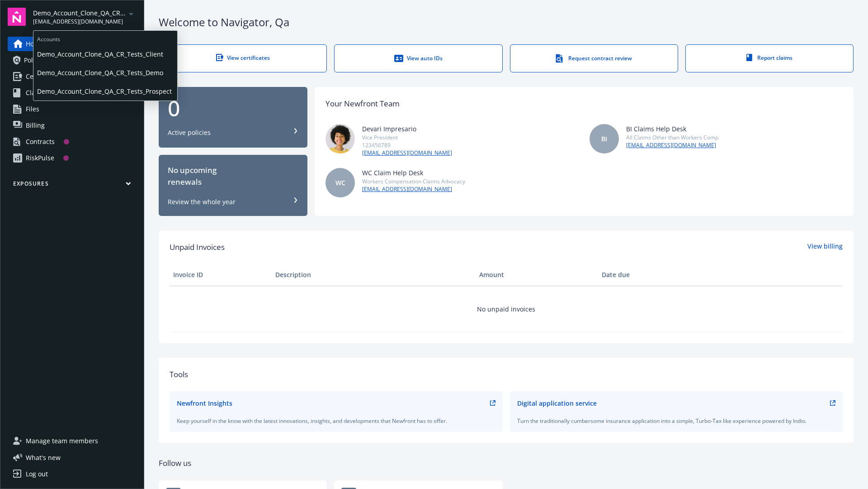 The height and width of the screenshot is (489, 868). I want to click on div: Workers Compensation Claims Advocacy, so click(414, 181).